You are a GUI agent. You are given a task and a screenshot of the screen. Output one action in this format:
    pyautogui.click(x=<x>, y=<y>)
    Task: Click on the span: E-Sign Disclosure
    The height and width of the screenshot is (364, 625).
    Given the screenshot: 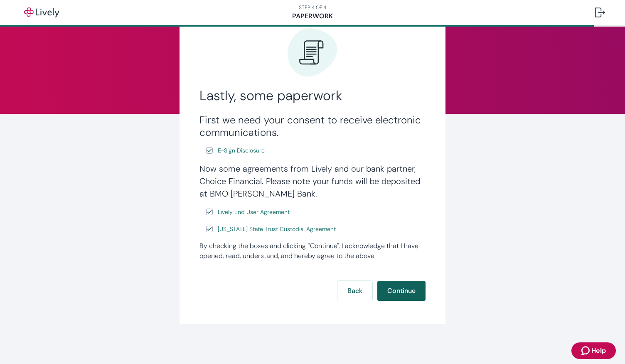 What is the action you would take?
    pyautogui.click(x=241, y=150)
    